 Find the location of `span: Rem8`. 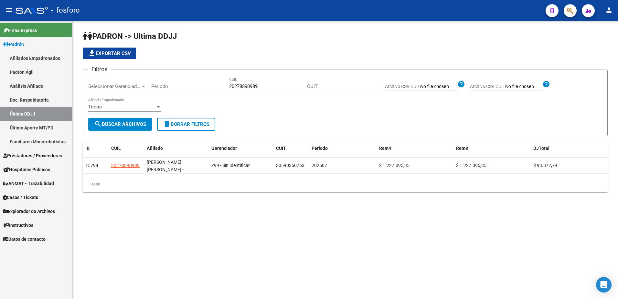

span: Rem8 is located at coordinates (462, 148).